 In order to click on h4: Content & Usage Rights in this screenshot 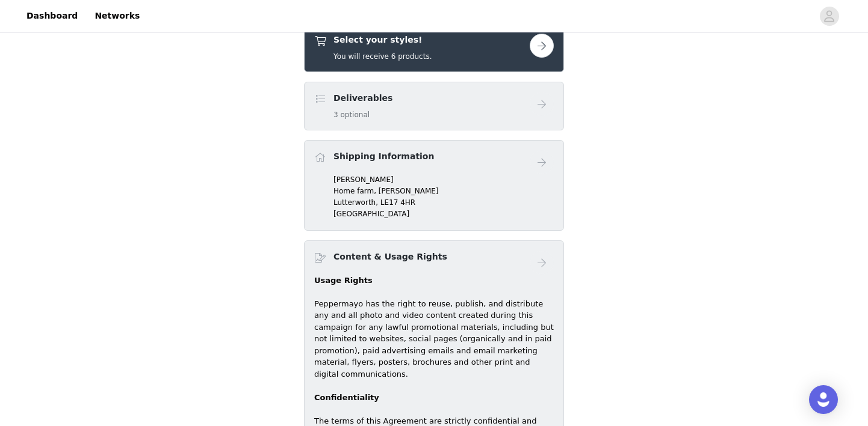, I will do `click(390, 257)`.